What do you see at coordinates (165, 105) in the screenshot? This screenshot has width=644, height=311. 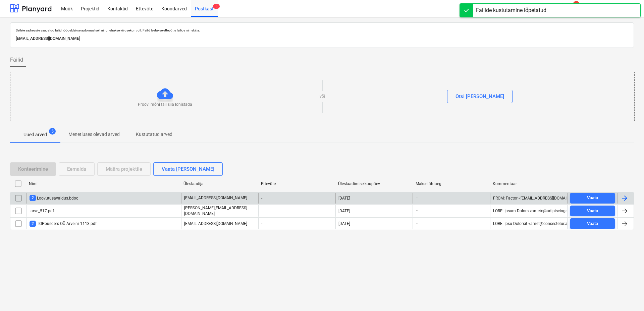 I see `p: Proovi mõni fail siia lohistada` at bounding box center [165, 105].